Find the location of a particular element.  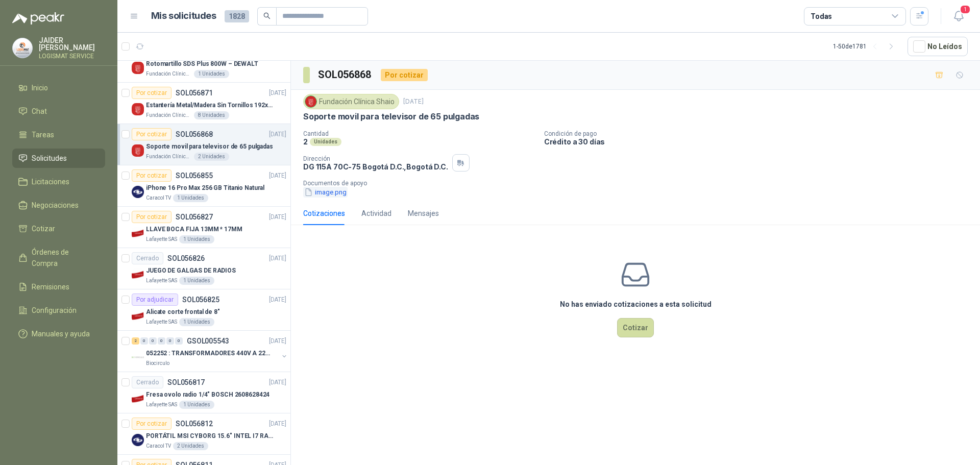

span: Manuales y ayuda is located at coordinates (61, 334).